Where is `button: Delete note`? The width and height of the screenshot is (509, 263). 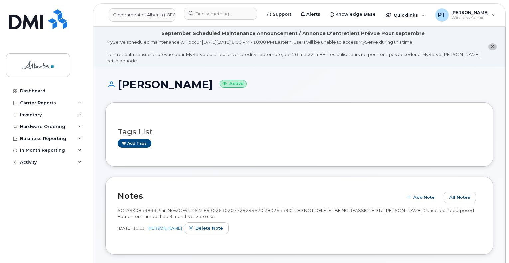 button: Delete note is located at coordinates (207, 229).